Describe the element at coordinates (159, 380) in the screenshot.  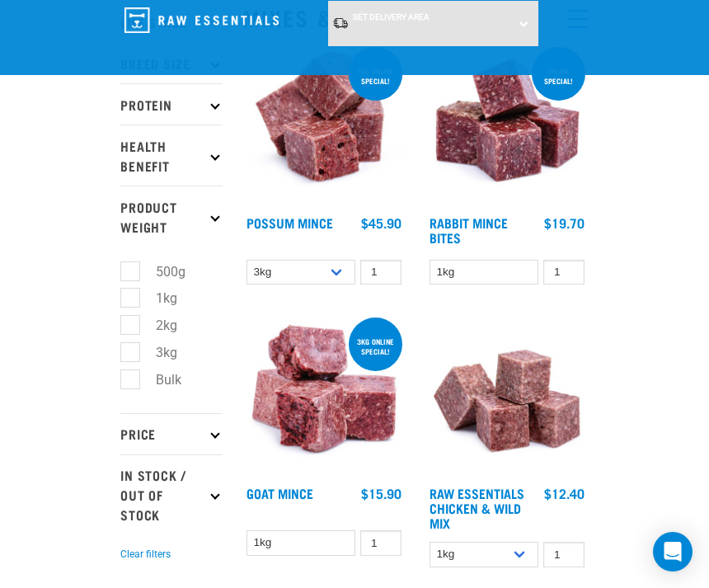
I see `label: Bulk` at that location.